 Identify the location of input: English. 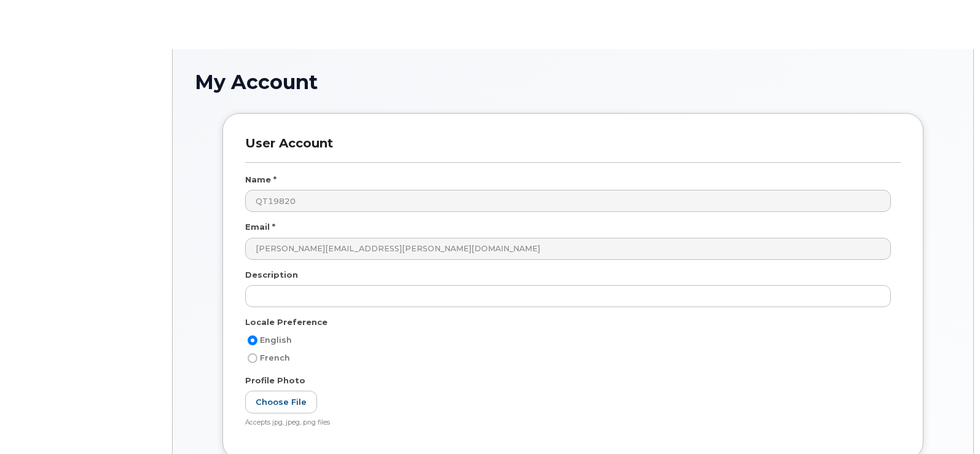
(252, 340).